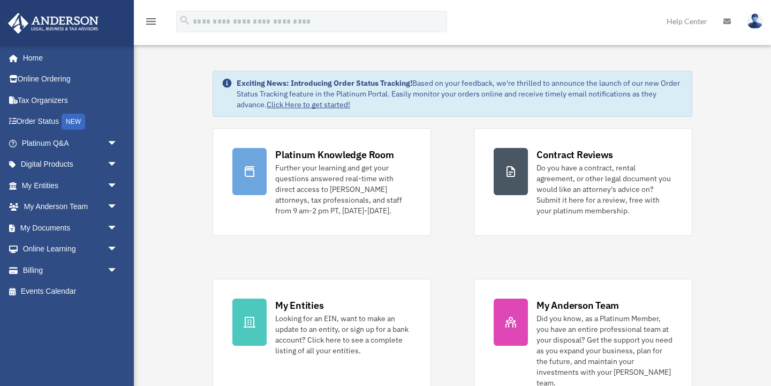 The width and height of the screenshot is (771, 386). What do you see at coordinates (71, 291) in the screenshot?
I see `a: Events Calendar` at bounding box center [71, 291].